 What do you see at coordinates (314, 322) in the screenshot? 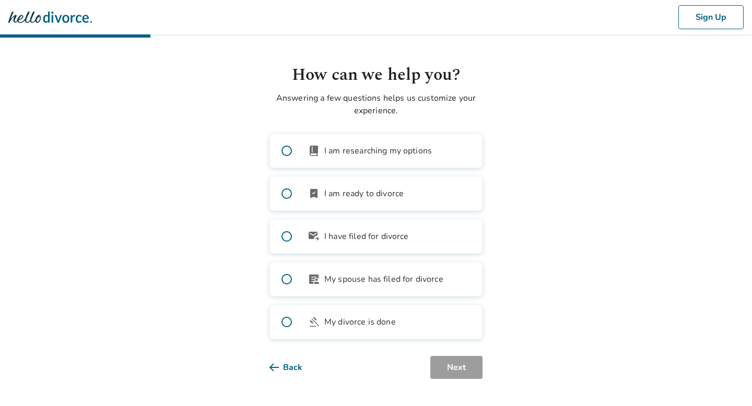
I see `span: gavel` at bounding box center [314, 322].